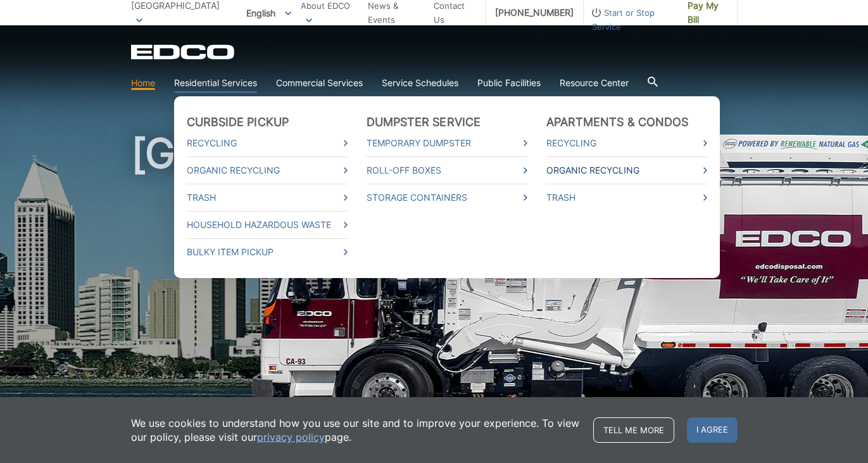 This screenshot has width=868, height=463. I want to click on span: I agree, so click(712, 430).